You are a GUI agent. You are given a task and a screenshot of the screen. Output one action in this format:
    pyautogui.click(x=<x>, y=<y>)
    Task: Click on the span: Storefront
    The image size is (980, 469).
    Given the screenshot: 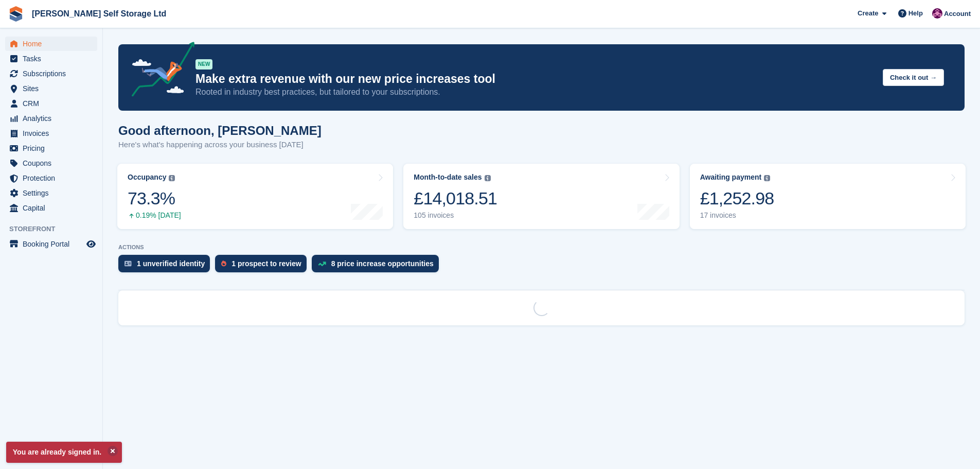 What is the action you would take?
    pyautogui.click(x=56, y=229)
    